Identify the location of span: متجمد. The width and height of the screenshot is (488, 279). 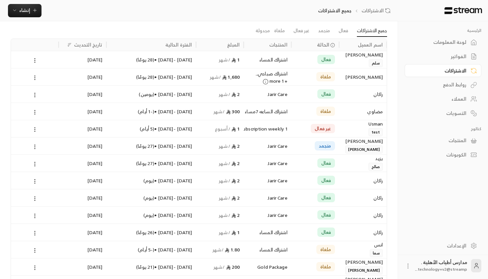
(325, 146).